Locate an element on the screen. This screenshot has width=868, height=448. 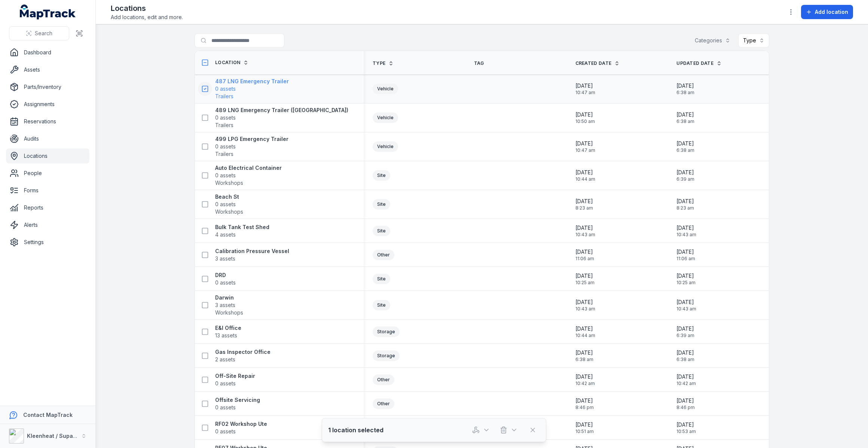
span: 13 assets is located at coordinates (226, 335).